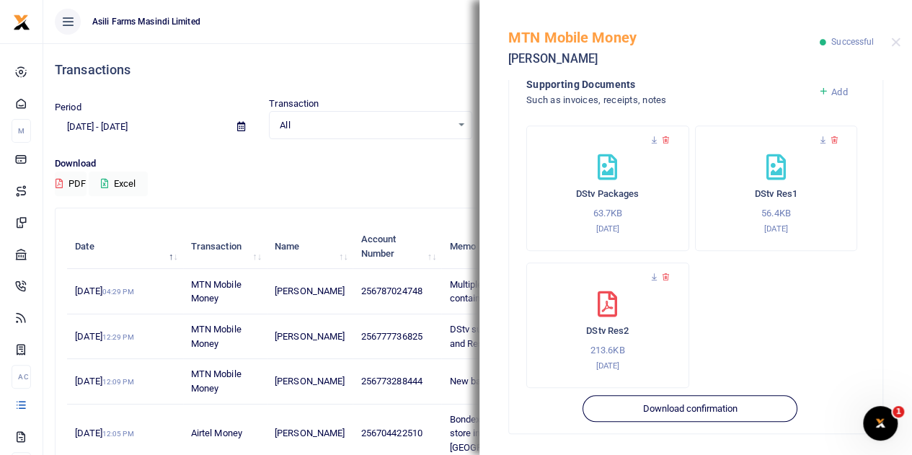  What do you see at coordinates (777, 213) in the screenshot?
I see `p: 56.4KB` at bounding box center [777, 213].